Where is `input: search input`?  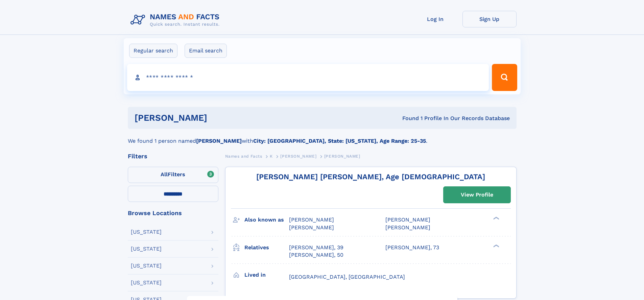 input: search input is located at coordinates (308, 77).